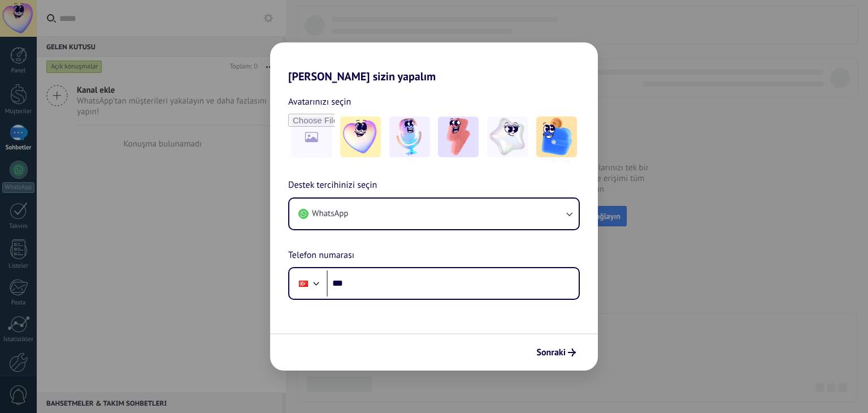 This screenshot has width=868, height=413. Describe the element at coordinates (330, 214) in the screenshot. I see `span: WhatsApp` at that location.